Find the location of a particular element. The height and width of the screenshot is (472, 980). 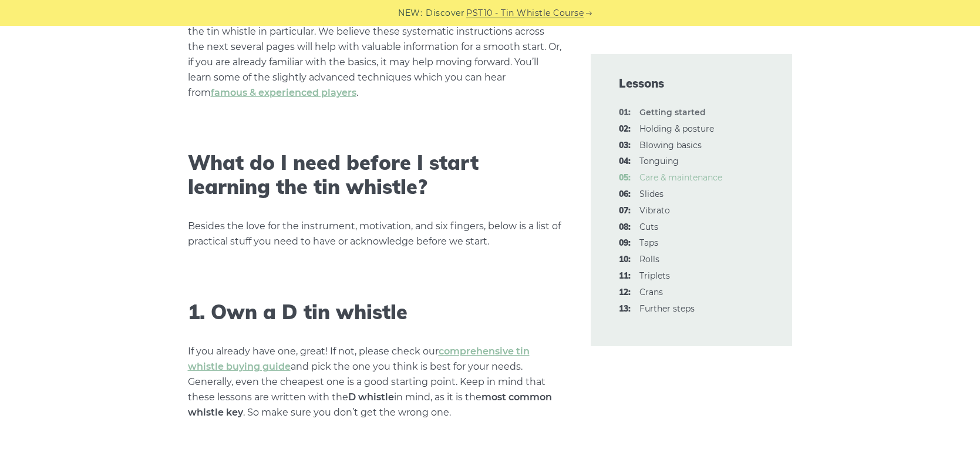

span: Discover is located at coordinates (445, 13).